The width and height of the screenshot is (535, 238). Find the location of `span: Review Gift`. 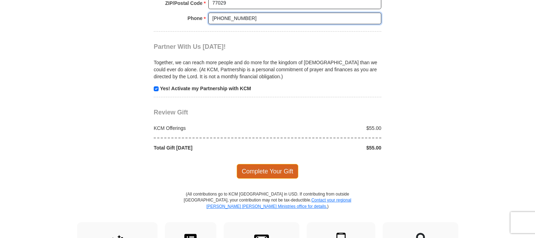

span: Review Gift is located at coordinates (171, 112).